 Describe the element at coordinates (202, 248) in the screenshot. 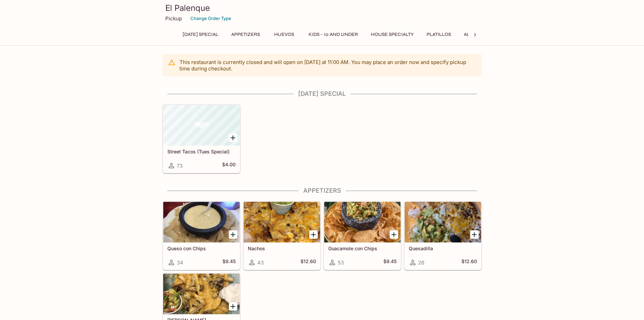

I see `h5: Queso con Chips` at that location.